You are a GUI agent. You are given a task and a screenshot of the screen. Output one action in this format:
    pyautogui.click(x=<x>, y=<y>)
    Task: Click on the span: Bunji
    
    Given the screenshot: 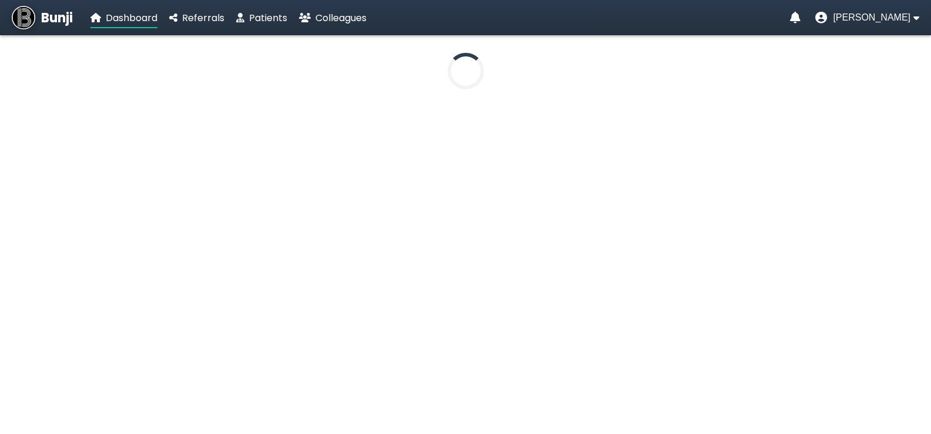 What is the action you would take?
    pyautogui.click(x=57, y=18)
    